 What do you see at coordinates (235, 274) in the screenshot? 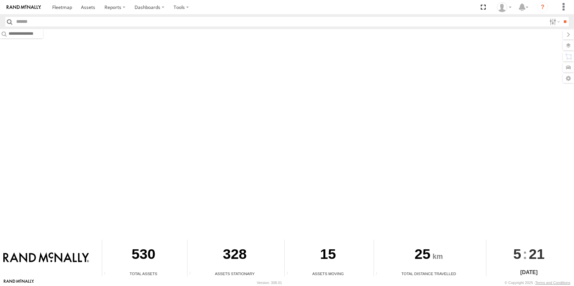
I see `div: Assets Stationary` at bounding box center [235, 274].